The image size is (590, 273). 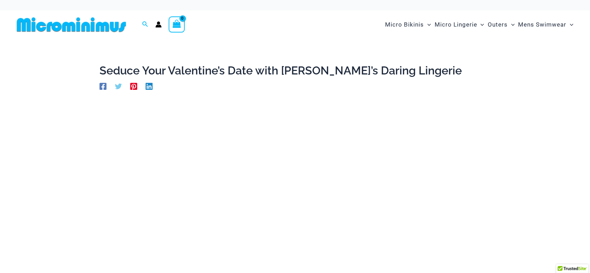 What do you see at coordinates (542, 24) in the screenshot?
I see `span: Mens Swimwear` at bounding box center [542, 24].